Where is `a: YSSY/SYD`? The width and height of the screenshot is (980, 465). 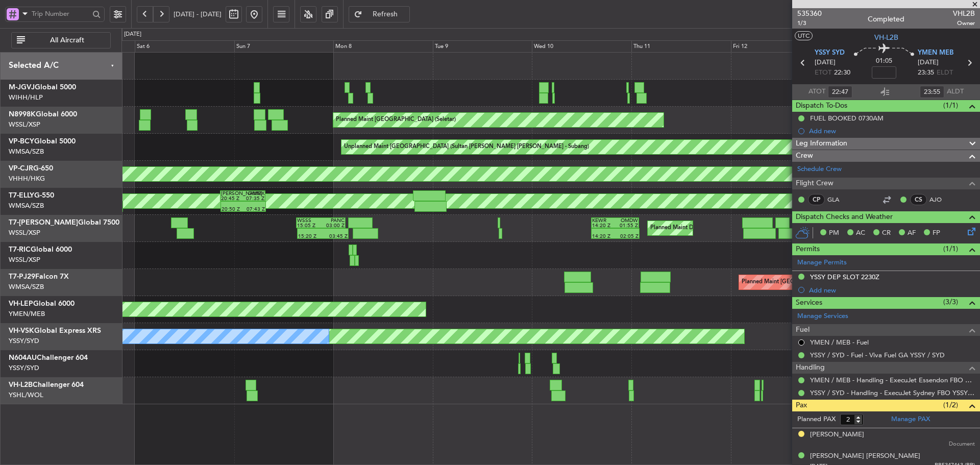 a: YSSY/SYD is located at coordinates (24, 368).